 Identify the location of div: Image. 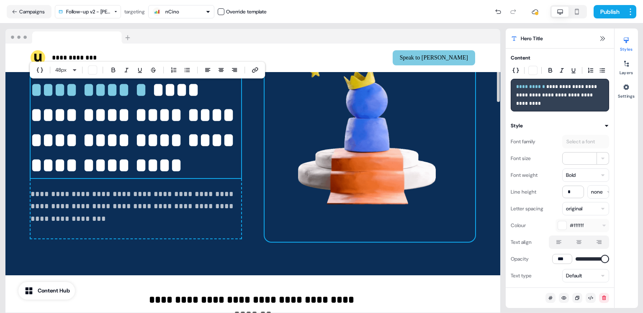
(370, 136).